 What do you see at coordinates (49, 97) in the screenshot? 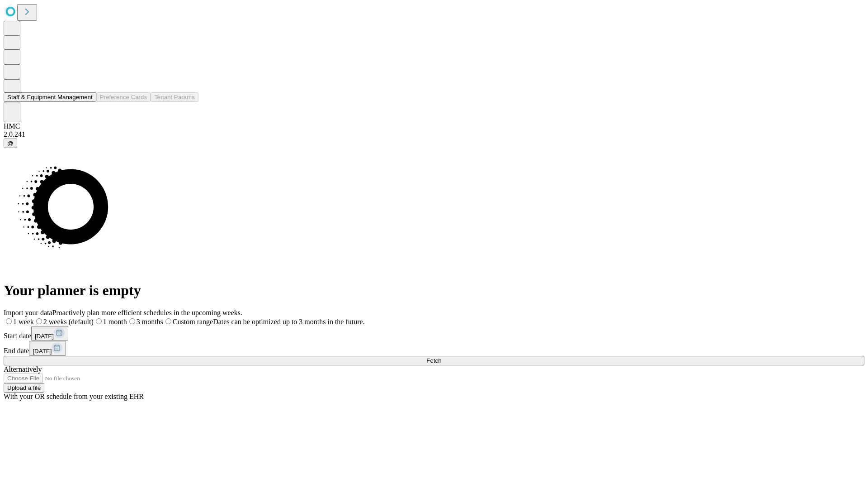
I see `button: Staff & Equipment Management` at bounding box center [49, 97].